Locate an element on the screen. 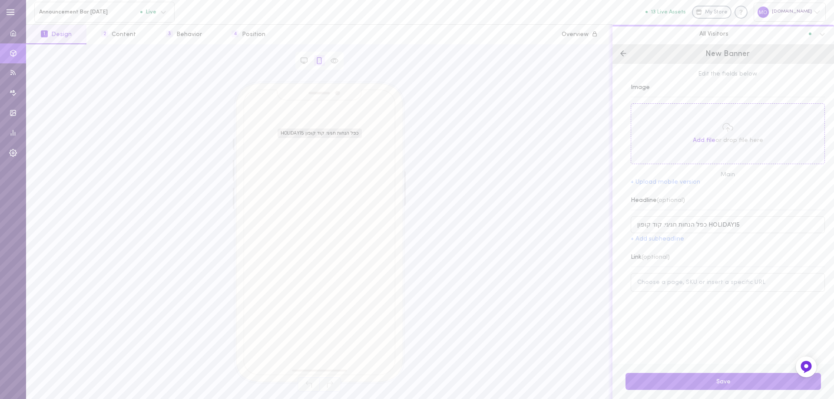  span: 2 is located at coordinates (105, 34).